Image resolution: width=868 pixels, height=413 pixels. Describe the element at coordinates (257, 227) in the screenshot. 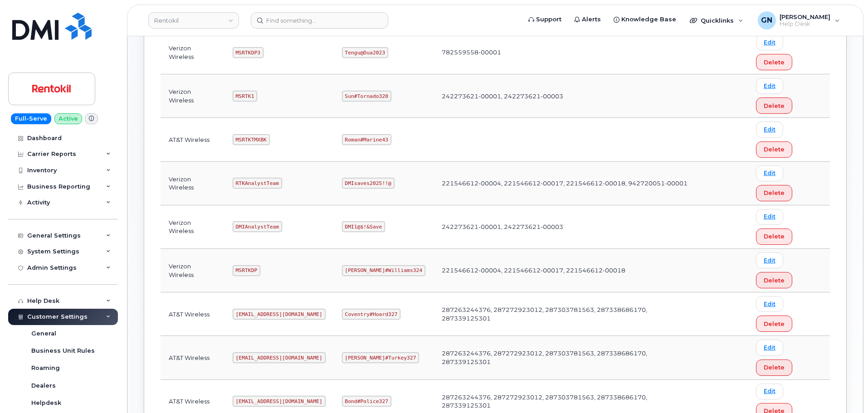

I see `code: DMIAnalystTeam` at that location.